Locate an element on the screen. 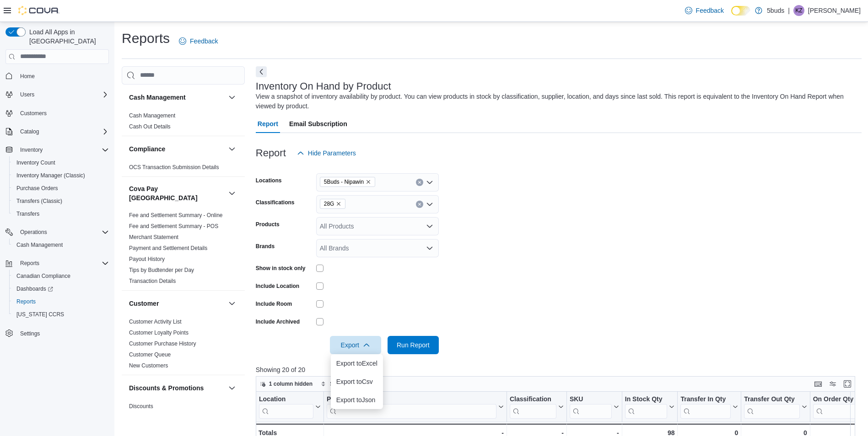  h3: Cash Management is located at coordinates (158, 97).